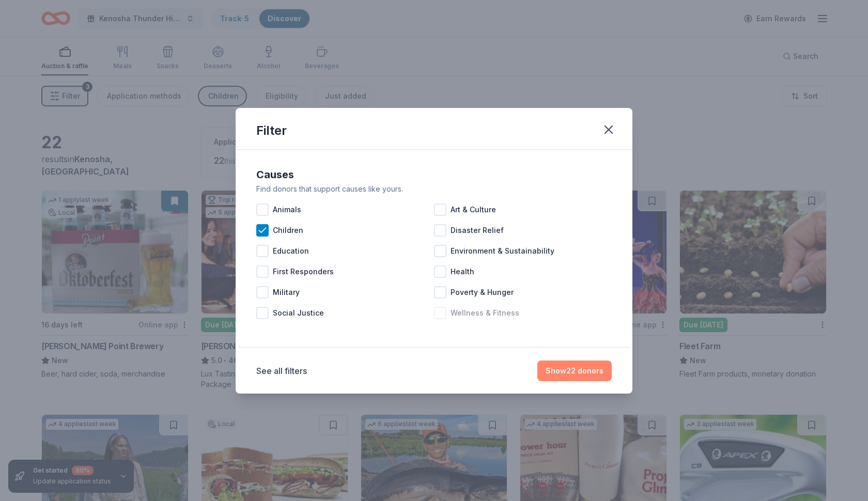 This screenshot has height=501, width=868. What do you see at coordinates (434, 189) in the screenshot?
I see `div: Find donors that support causes like yours.` at bounding box center [434, 189].